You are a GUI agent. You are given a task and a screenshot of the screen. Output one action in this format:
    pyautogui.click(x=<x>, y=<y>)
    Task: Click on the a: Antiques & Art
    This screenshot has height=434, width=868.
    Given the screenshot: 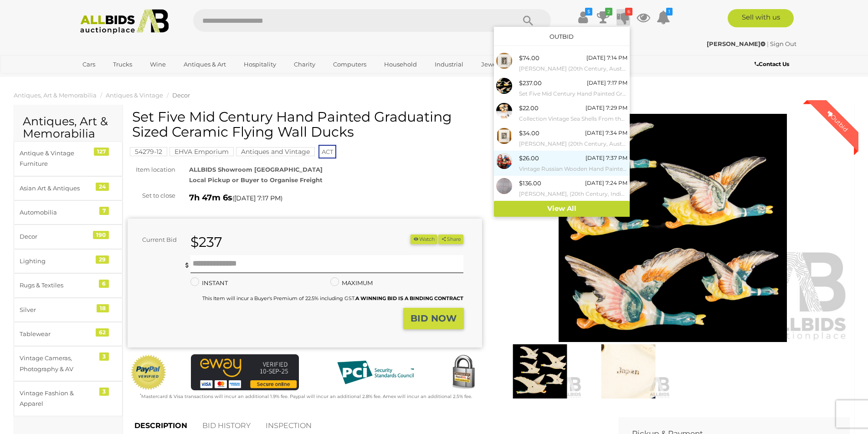 What is the action you would take?
    pyautogui.click(x=205, y=64)
    